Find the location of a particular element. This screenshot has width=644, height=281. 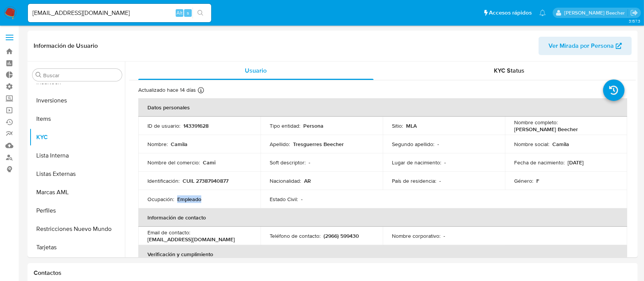

p: Nombre completo : is located at coordinates (536, 122).